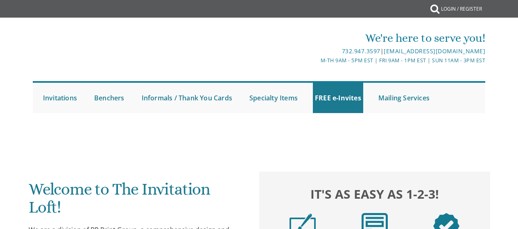 Image resolution: width=518 pixels, height=229 pixels. What do you see at coordinates (335, 38) in the screenshot?
I see `div: We're here to serve you!` at bounding box center [335, 38].